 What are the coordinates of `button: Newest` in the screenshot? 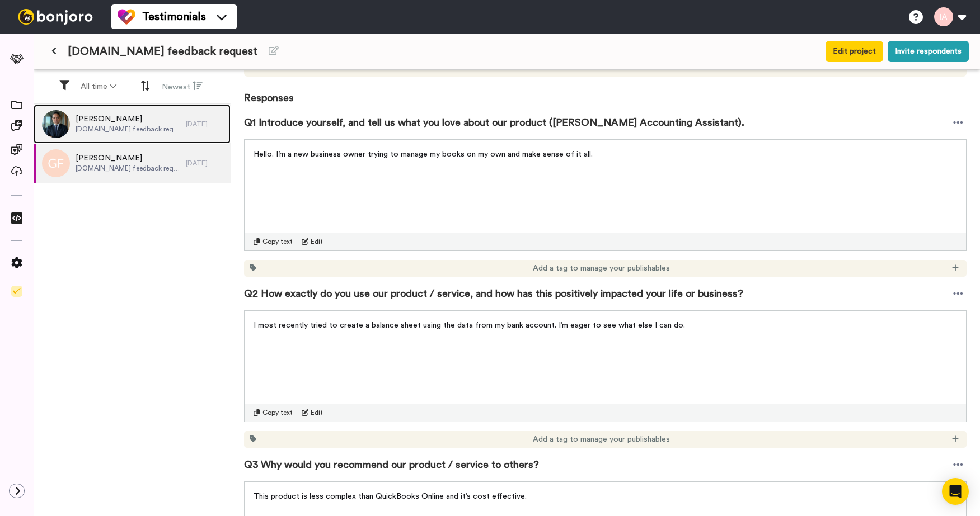 It's located at (182, 87).